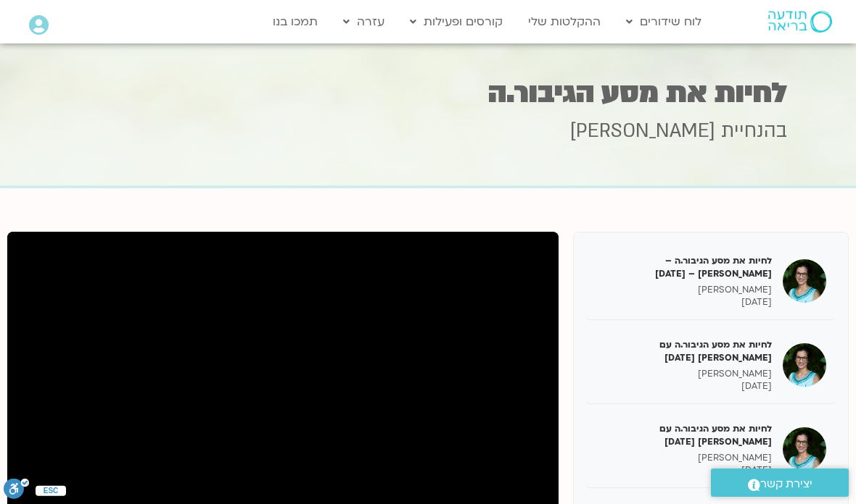  What do you see at coordinates (363, 22) in the screenshot?
I see `a: עזרה` at bounding box center [363, 22].